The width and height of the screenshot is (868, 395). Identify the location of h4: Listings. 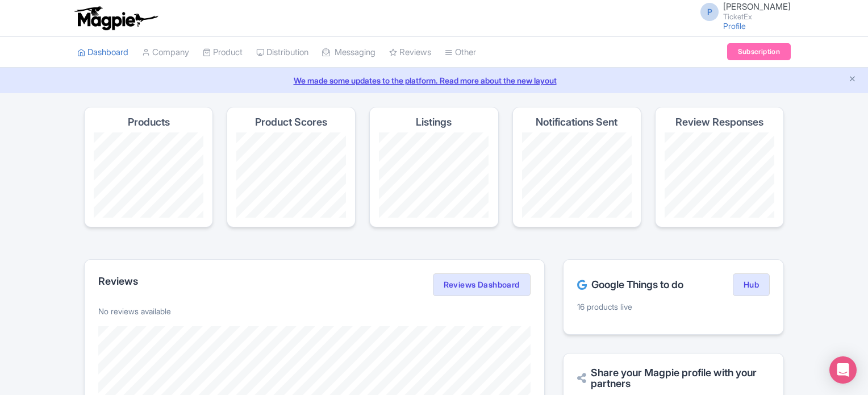
(434, 122).